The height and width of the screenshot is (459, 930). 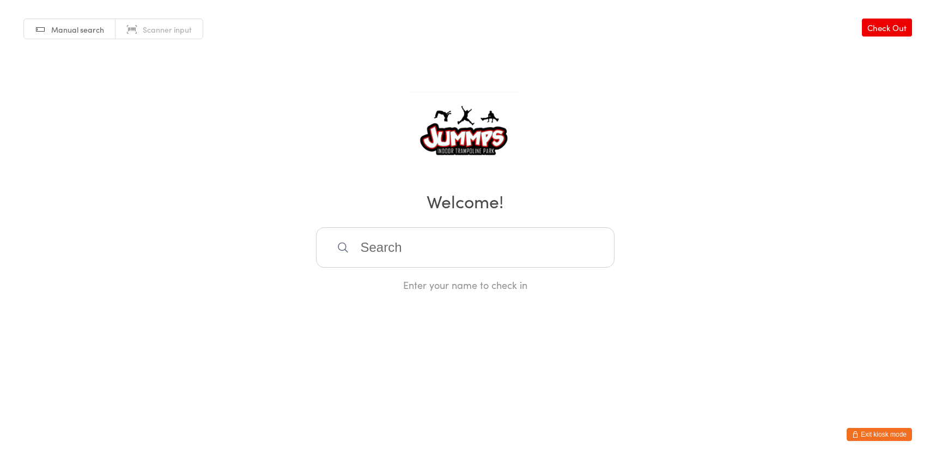 What do you see at coordinates (77, 29) in the screenshot?
I see `span: Manual search` at bounding box center [77, 29].